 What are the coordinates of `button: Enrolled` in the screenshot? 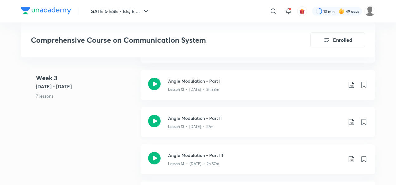 It's located at (337, 40).